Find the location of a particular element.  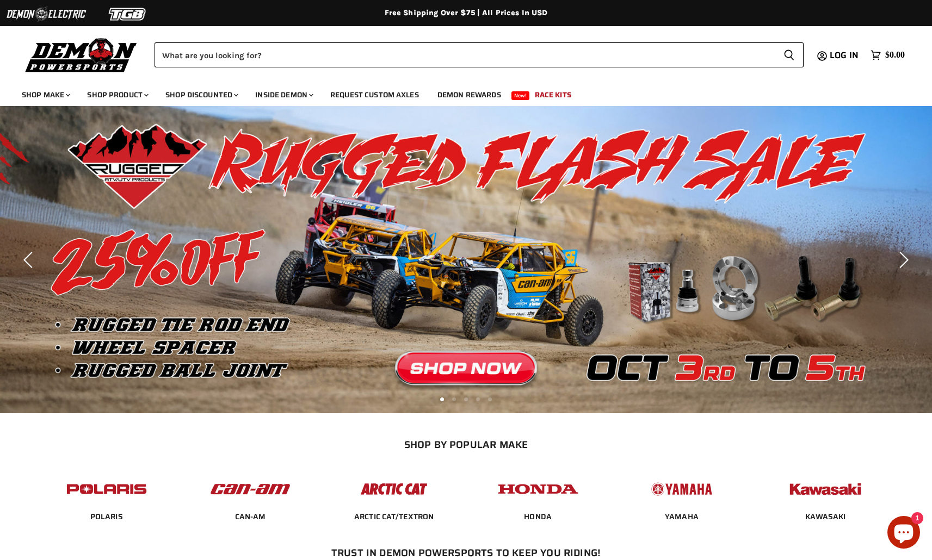

img: POPULAR_MAKE_logo_6_76e8c46f-2d1e-4ecc-b320-194822857d41.jpg is located at coordinates (826, 489).